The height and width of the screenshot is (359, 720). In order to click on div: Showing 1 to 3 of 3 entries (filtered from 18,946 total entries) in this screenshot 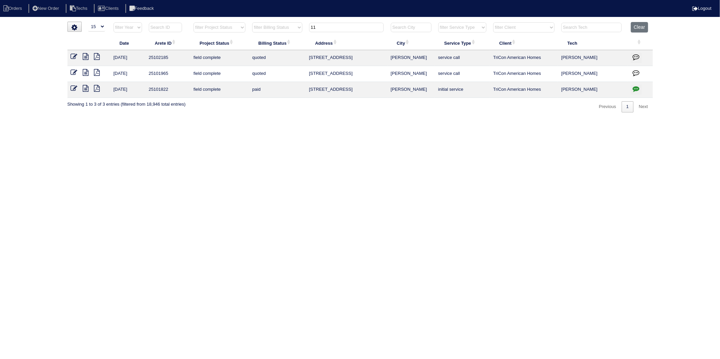, I will do `click(126, 103)`.